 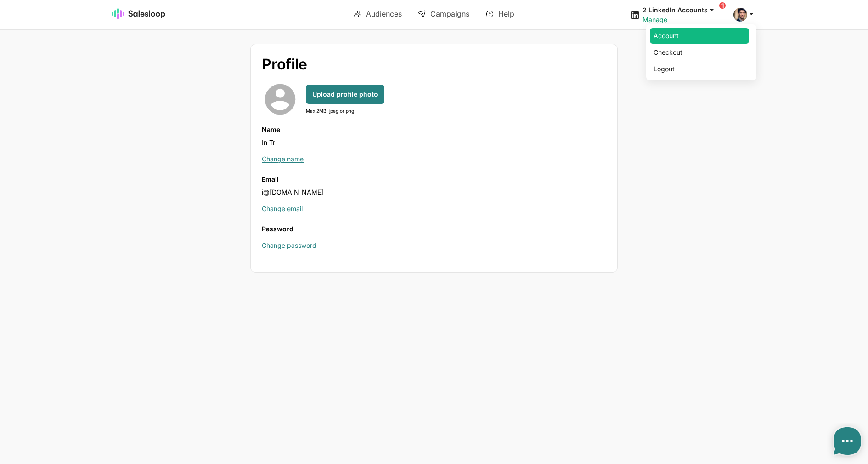 What do you see at coordinates (655, 19) in the screenshot?
I see `a: Manage` at bounding box center [655, 19].